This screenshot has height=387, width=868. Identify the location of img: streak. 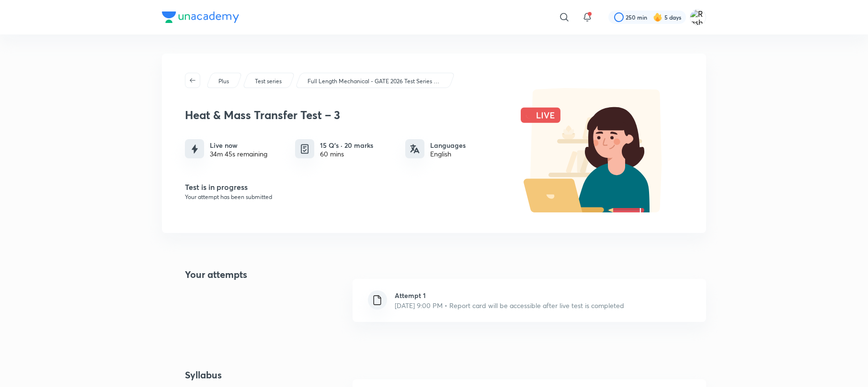
(658, 17).